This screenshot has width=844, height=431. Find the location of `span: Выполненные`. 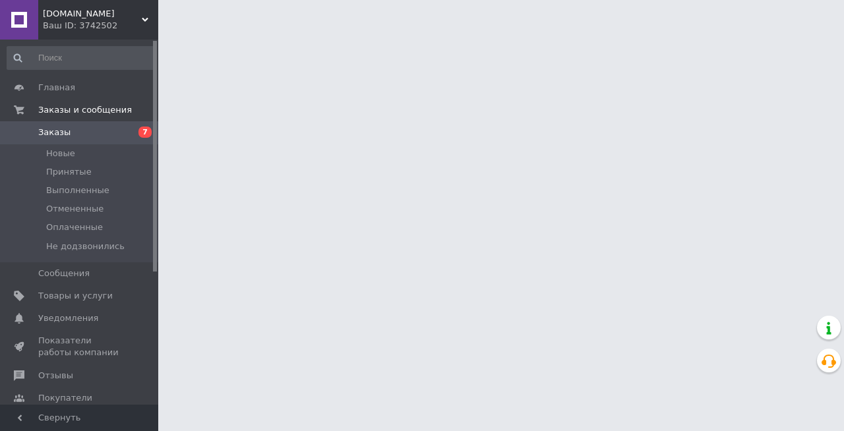

span: Выполненные is located at coordinates (78, 190).